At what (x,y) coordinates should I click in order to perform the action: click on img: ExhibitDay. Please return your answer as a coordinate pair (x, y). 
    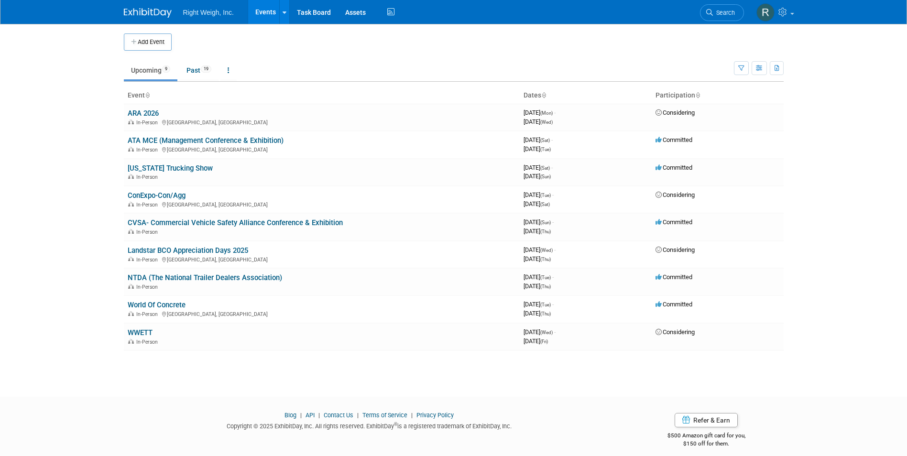
    Looking at the image, I should click on (148, 13).